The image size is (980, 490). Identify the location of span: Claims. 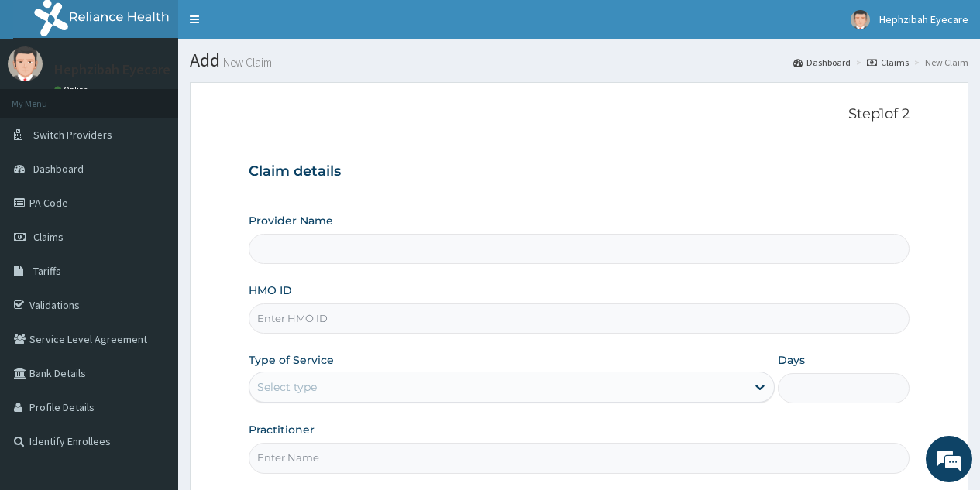
(48, 237).